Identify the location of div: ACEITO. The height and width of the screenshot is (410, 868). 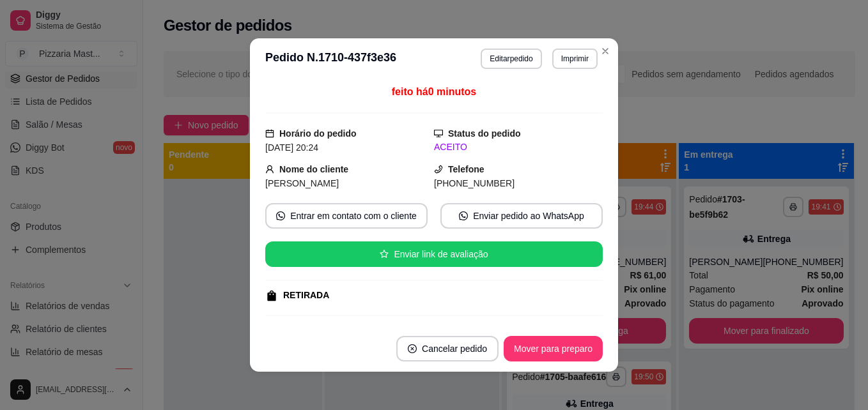
(519, 147).